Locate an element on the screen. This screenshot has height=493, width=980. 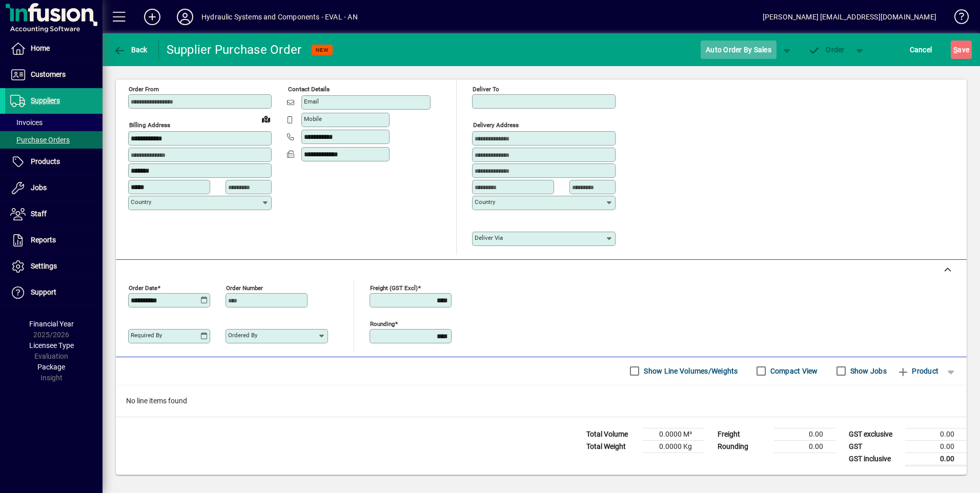
td: Freight is located at coordinates (743, 435).